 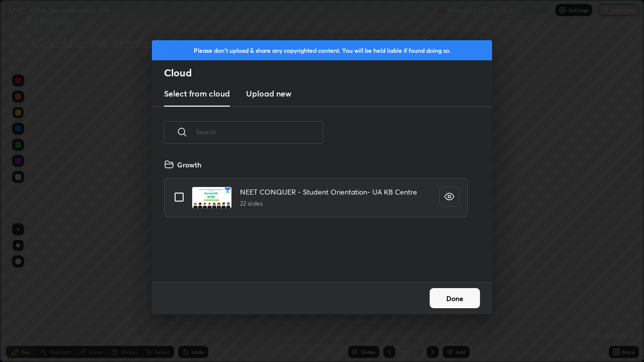 What do you see at coordinates (322, 50) in the screenshot?
I see `div: Please don't upload & share any copyrighted content. You will be held liable if found doing so.` at bounding box center [322, 50].